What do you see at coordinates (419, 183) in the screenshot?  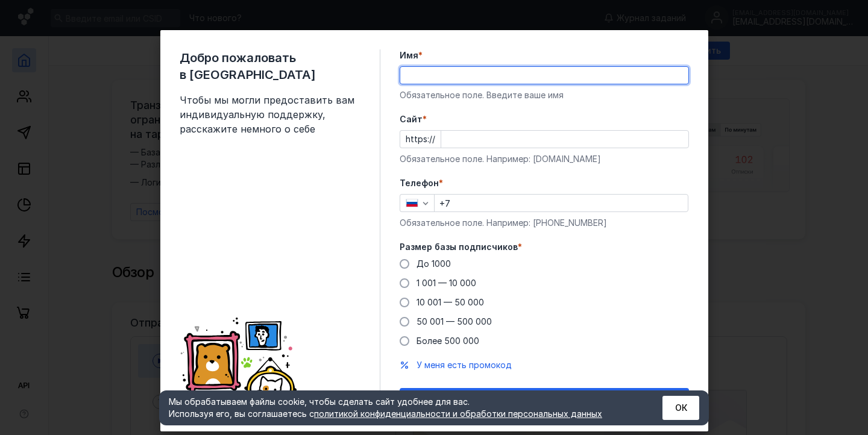 I see `span: Телефон` at bounding box center [419, 183].